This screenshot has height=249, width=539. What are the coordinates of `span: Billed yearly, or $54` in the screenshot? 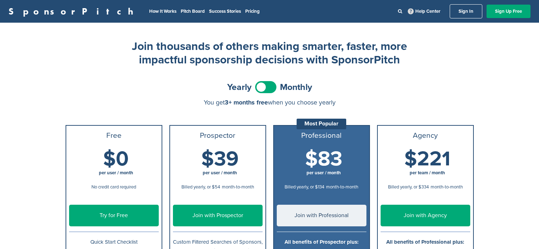 It's located at (201, 187).